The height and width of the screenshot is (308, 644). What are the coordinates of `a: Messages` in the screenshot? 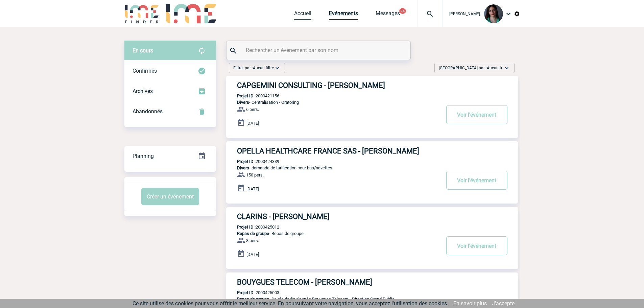 It's located at (388, 15).